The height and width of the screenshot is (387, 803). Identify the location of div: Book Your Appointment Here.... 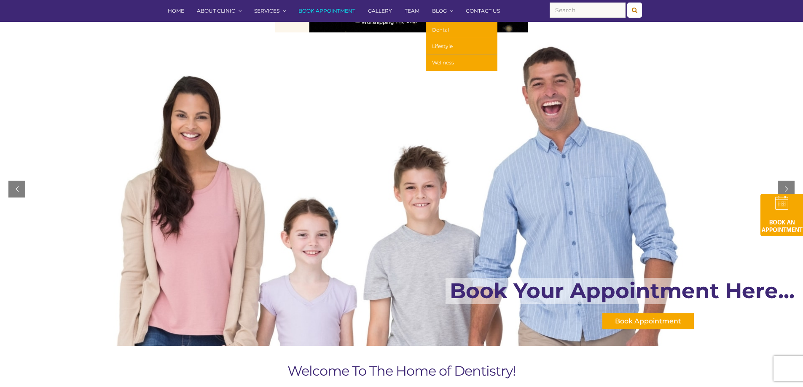
(622, 291).